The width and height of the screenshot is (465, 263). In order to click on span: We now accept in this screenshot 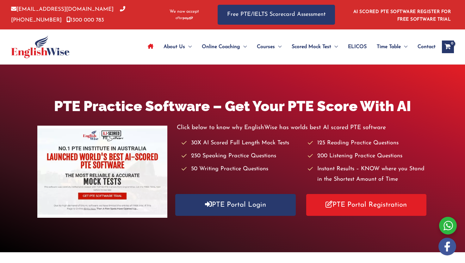, I will do `click(184, 12)`.